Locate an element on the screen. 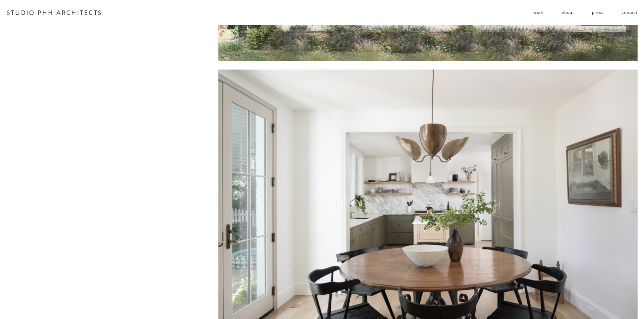  a: press is located at coordinates (597, 12).